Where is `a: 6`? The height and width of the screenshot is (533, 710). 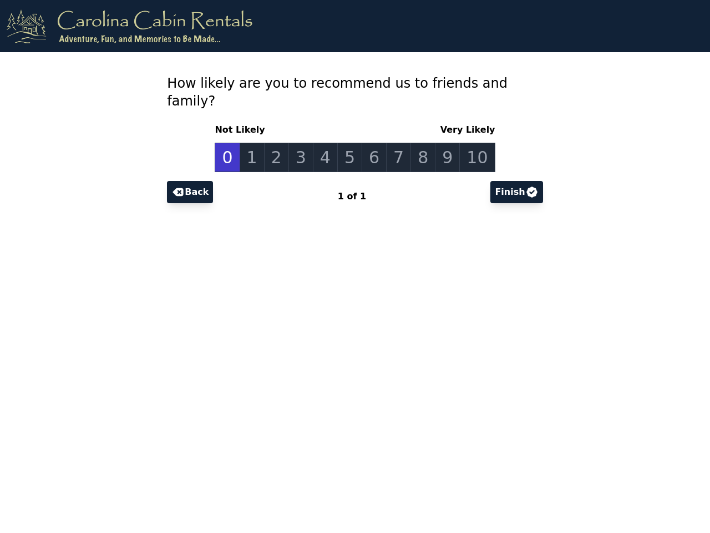 a: 6 is located at coordinates (374, 157).